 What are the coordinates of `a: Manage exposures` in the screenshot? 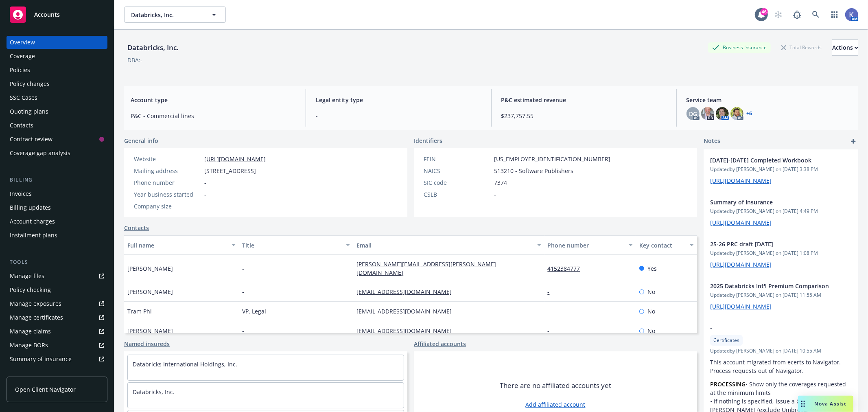 It's located at (57, 304).